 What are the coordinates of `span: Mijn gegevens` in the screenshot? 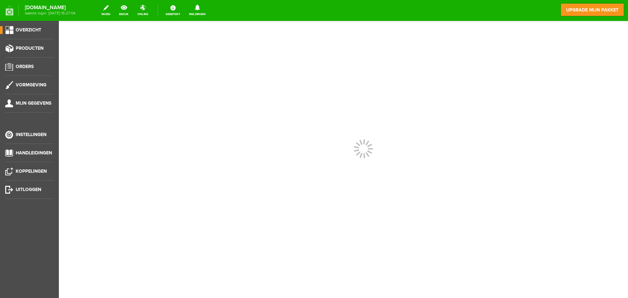 It's located at (33, 103).